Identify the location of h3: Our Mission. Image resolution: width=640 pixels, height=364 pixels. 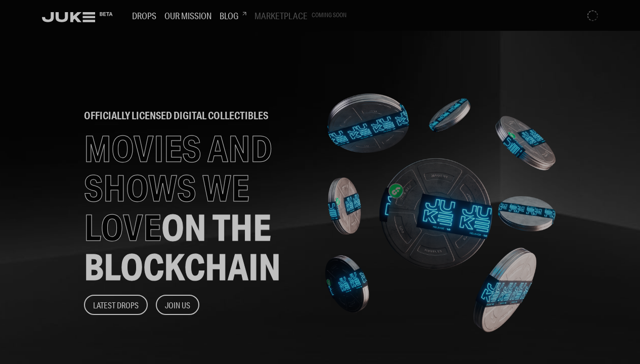
(188, 16).